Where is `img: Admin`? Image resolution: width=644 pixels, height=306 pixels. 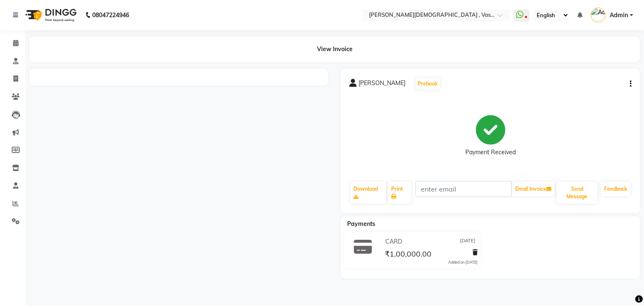 img: Admin is located at coordinates (598, 15).